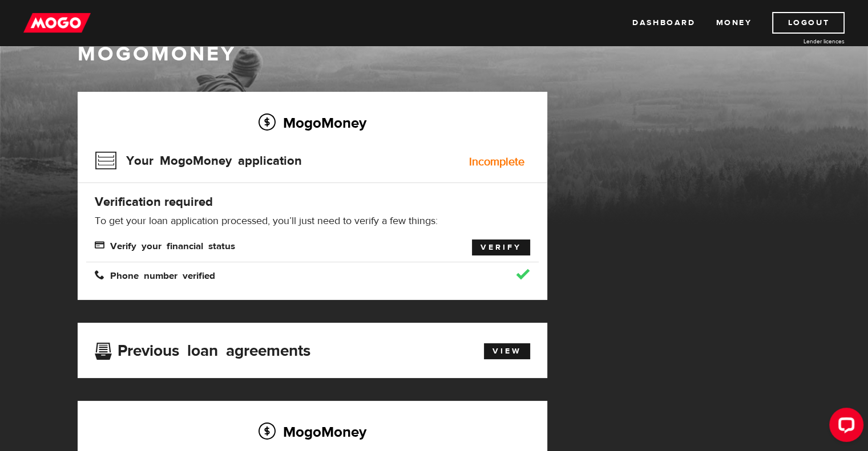 The width and height of the screenshot is (868, 451). I want to click on a: Lender licences, so click(801, 41).